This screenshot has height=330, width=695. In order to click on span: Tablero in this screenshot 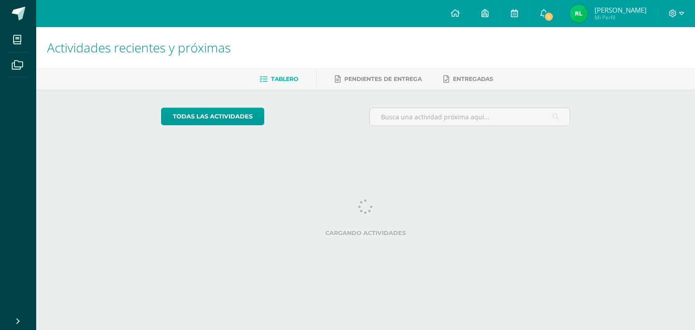, I will do `click(285, 79)`.